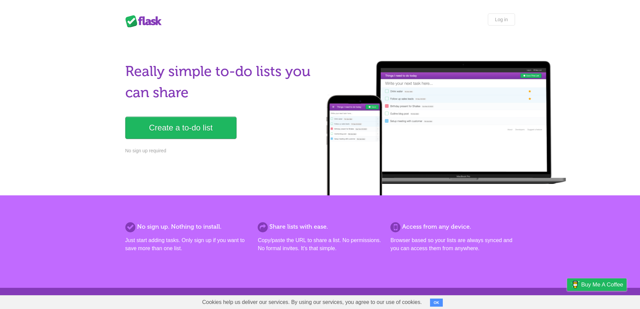  What do you see at coordinates (181, 128) in the screenshot?
I see `a: Create a to-do list` at bounding box center [181, 128].